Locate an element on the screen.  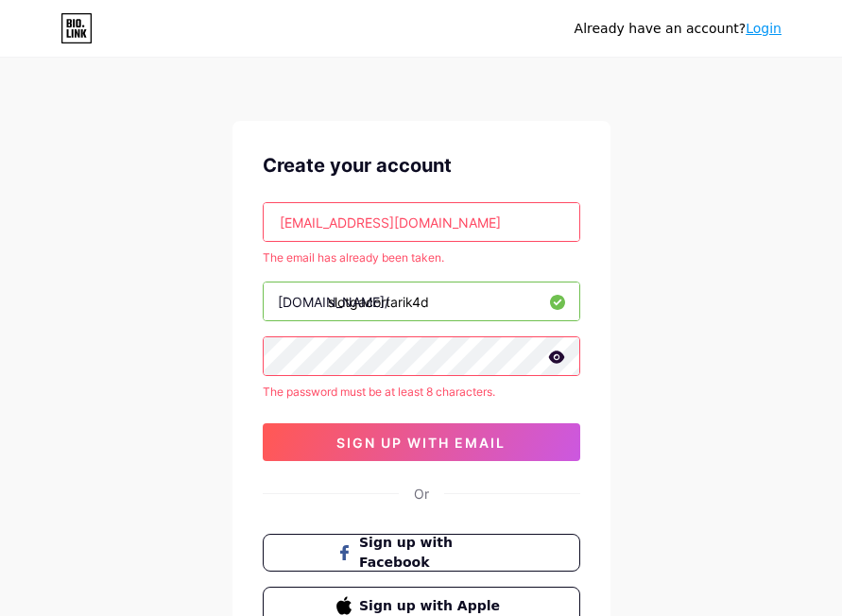
div: Already have an account? is located at coordinates (678, 28).